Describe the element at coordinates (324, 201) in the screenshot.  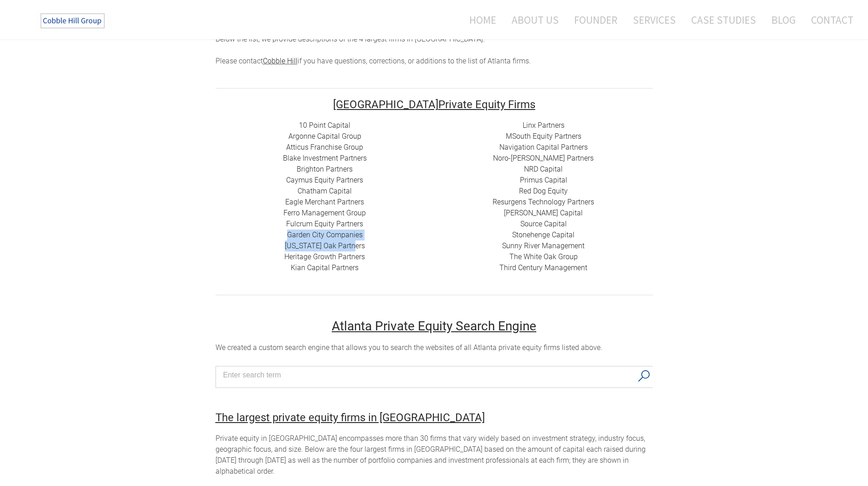
I see `a: Eagle Merchant Partners` at that location.